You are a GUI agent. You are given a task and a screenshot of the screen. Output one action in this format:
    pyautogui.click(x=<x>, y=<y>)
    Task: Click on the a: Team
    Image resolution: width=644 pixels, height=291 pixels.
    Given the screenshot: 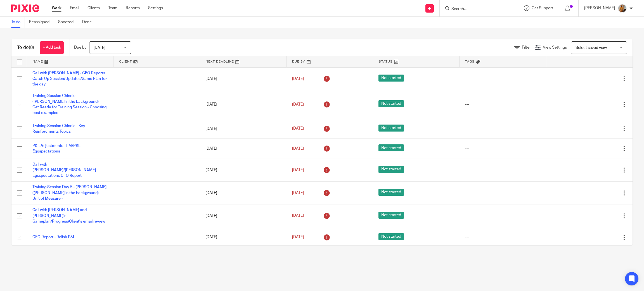 What is the action you would take?
    pyautogui.click(x=113, y=8)
    